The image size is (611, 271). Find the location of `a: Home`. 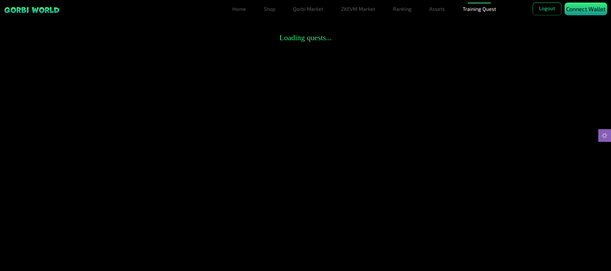

a: Home is located at coordinates (239, 9).